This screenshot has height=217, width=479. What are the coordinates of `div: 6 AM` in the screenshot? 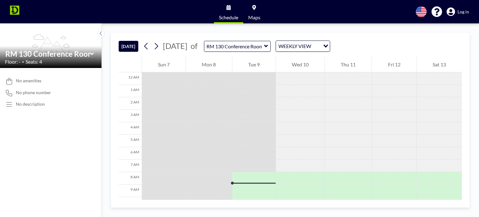 It's located at (130, 153).